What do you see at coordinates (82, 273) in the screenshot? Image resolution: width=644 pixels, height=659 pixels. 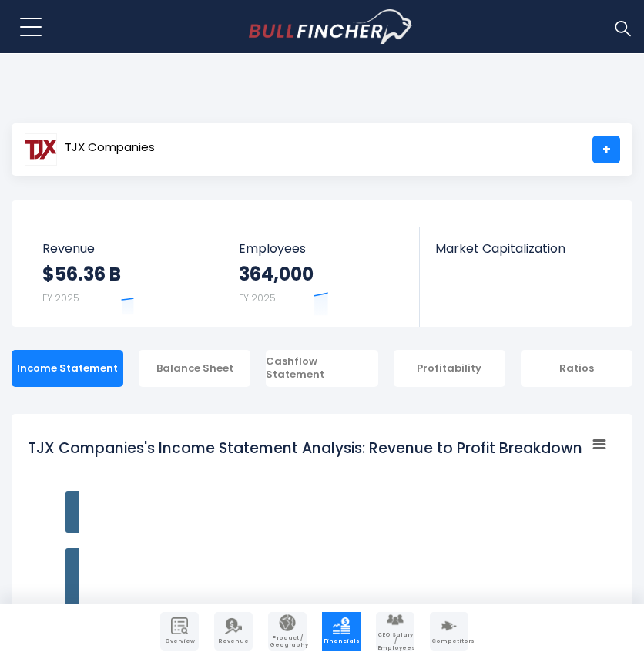 I see `strong: $56.36 B` at bounding box center [82, 273].